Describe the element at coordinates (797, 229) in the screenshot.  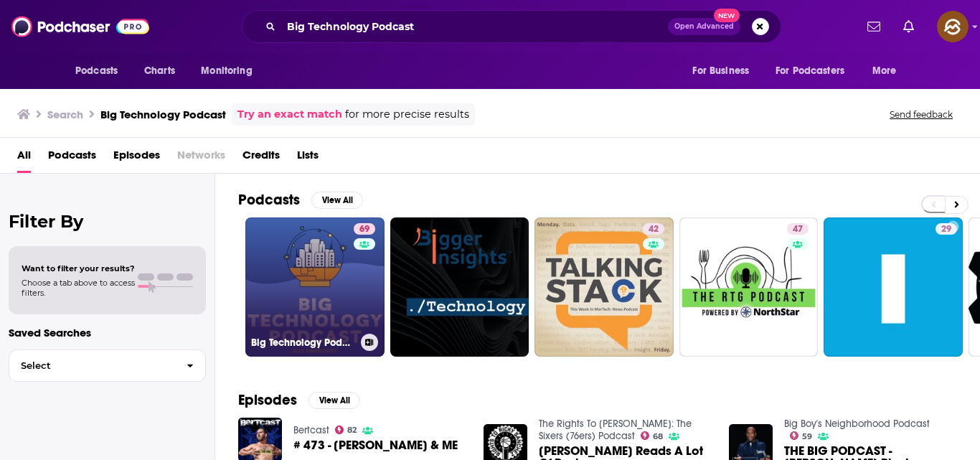
I see `span: 47` at that location.